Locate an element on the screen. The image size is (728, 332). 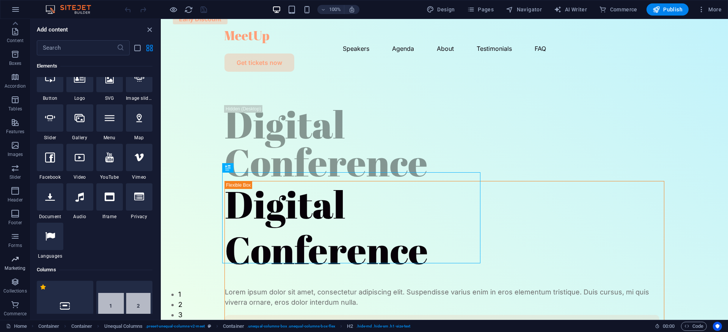
p: Content is located at coordinates (15, 41).